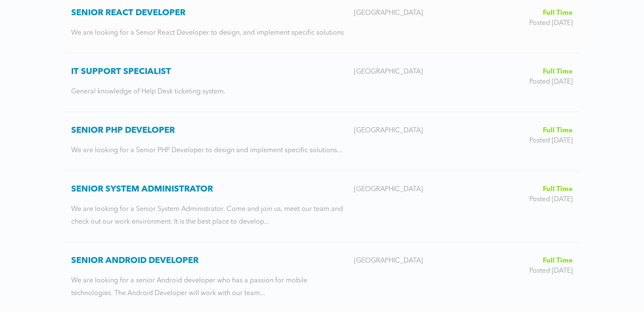  Describe the element at coordinates (209, 13) in the screenshot. I see `h3: Senior React Developer` at that location.